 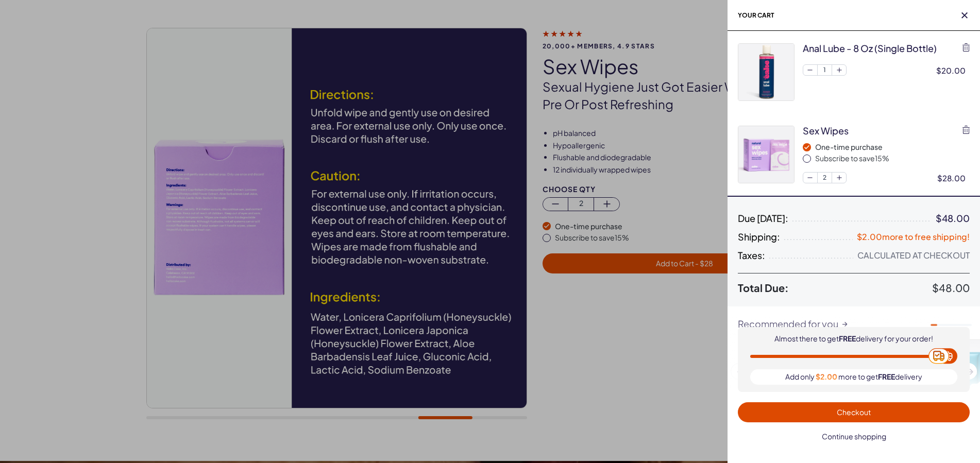 I want to click on div: $48.00, so click(x=952, y=219).